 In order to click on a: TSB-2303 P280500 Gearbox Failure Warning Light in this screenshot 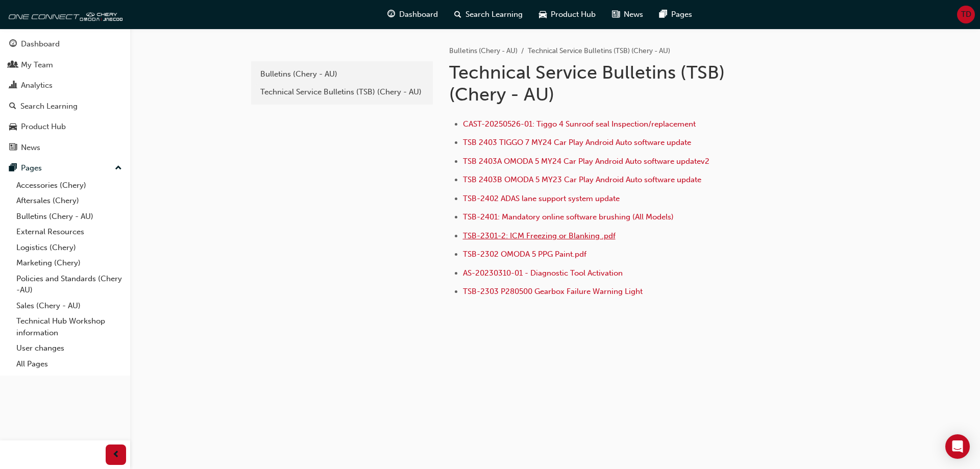, I will do `click(553, 291)`.